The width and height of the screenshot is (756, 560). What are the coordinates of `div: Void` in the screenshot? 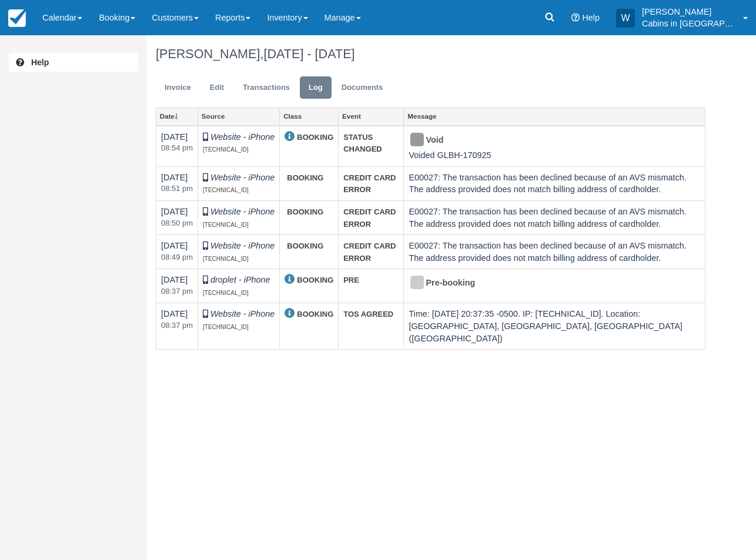 It's located at (549, 140).